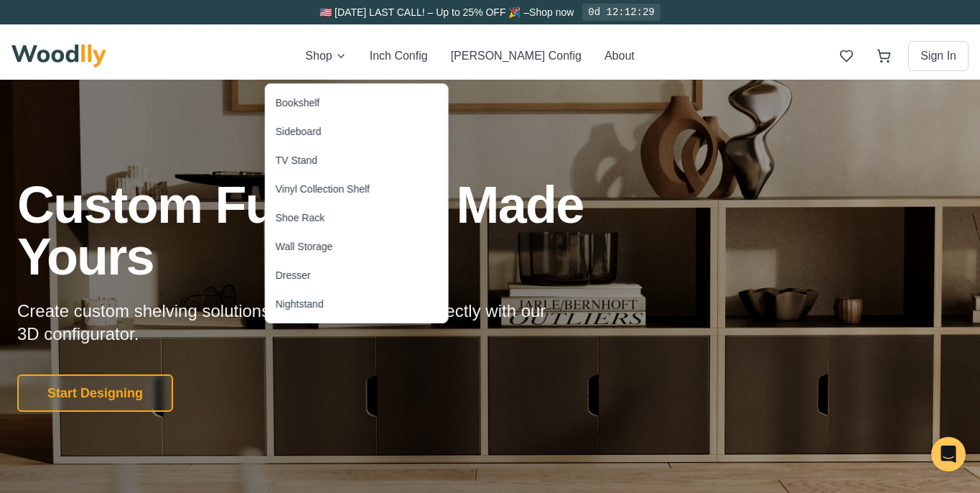 The image size is (980, 493). I want to click on div: Sideboard, so click(299, 131).